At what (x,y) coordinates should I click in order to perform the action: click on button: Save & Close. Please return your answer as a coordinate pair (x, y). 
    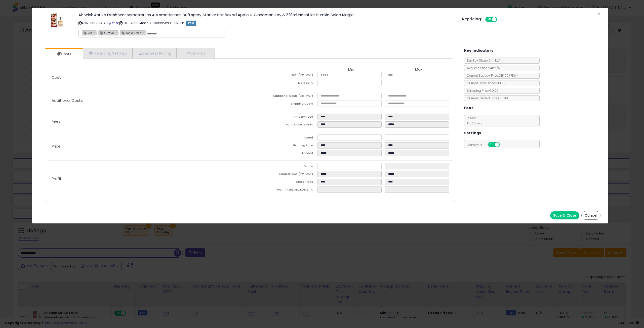
    Looking at the image, I should click on (565, 215).